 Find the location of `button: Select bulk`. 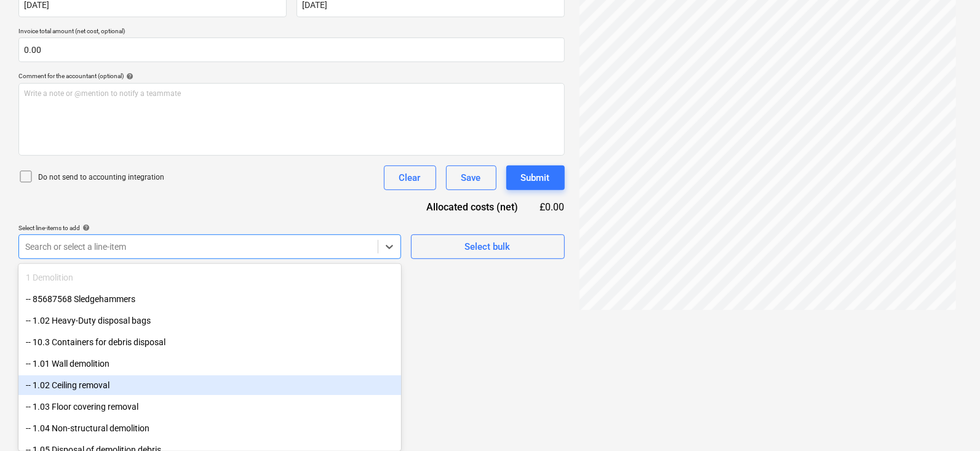

button: Select bulk is located at coordinates (488, 246).